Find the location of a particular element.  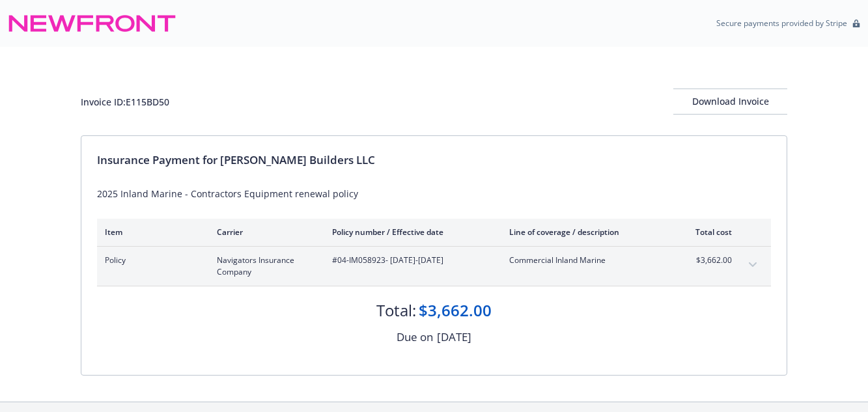

div: Line of coverage / description is located at coordinates (586, 232).